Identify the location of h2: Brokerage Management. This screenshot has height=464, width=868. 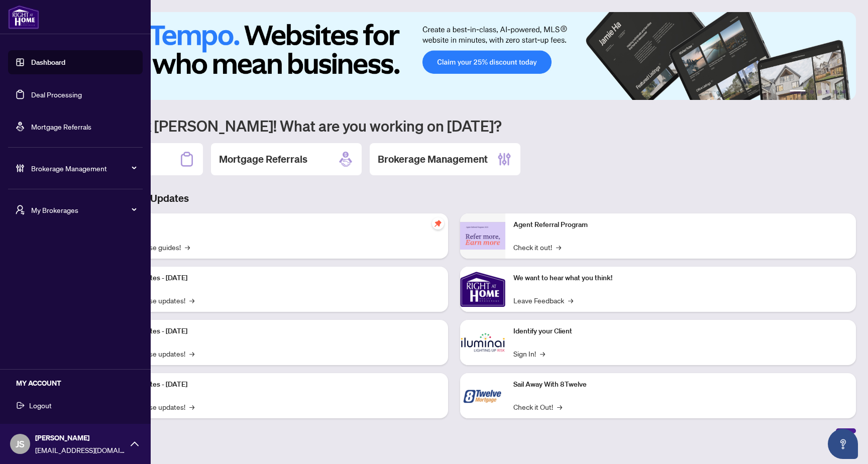
(433, 160).